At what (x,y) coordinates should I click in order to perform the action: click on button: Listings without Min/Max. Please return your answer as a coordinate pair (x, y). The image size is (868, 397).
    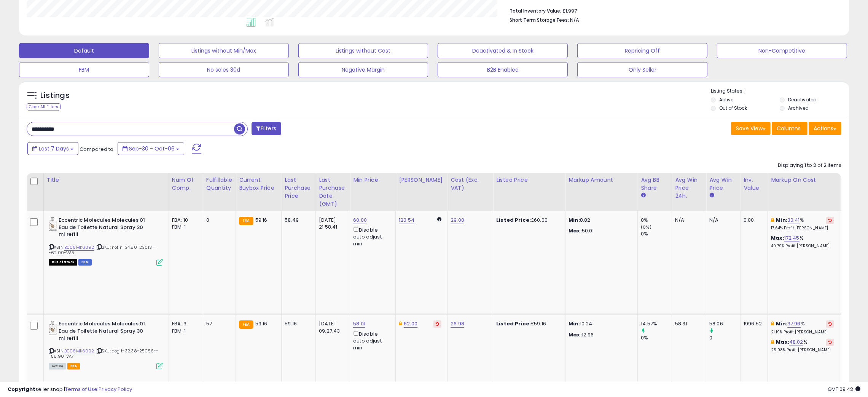
    Looking at the image, I should click on (224, 51).